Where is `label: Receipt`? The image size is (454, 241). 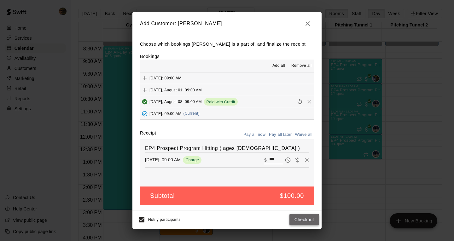 label: Receipt is located at coordinates (148, 135).